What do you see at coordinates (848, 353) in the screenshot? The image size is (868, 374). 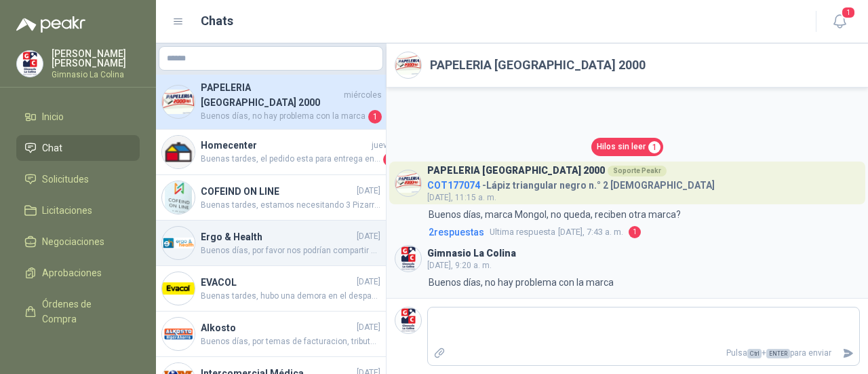 I see `button: Enviar` at bounding box center [848, 353].